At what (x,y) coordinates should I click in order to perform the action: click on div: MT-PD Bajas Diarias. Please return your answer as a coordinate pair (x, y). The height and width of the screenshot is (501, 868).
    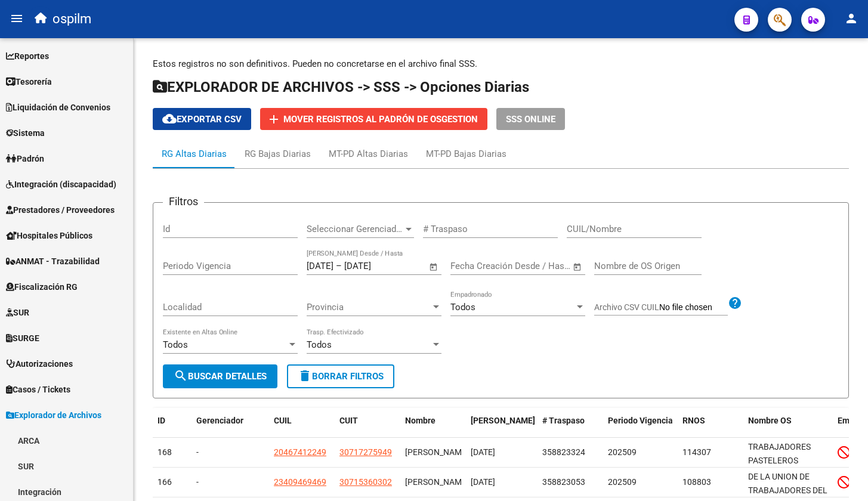
    Looking at the image, I should click on (466, 154).